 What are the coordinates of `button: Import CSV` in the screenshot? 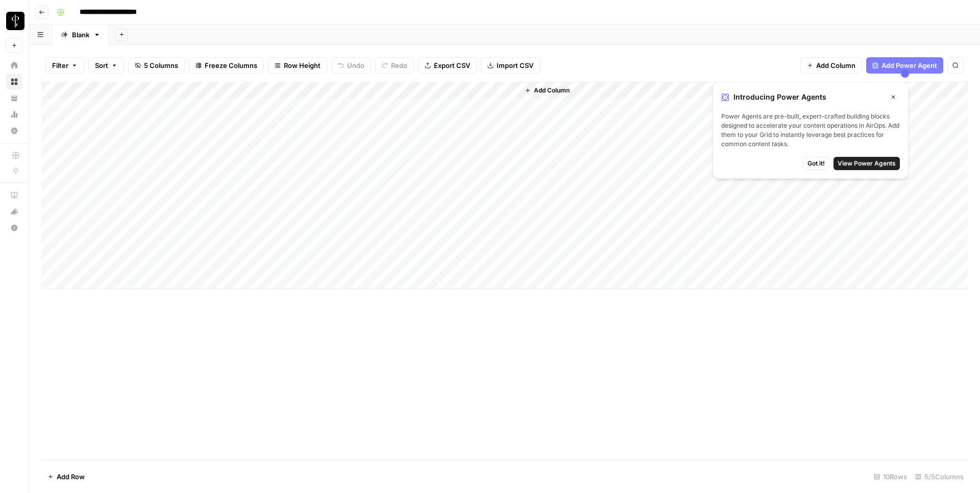 It's located at (510, 65).